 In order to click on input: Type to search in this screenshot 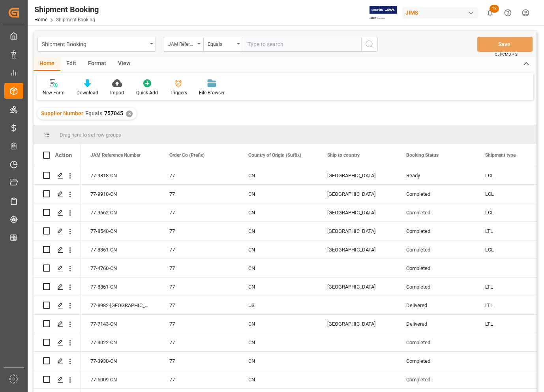, I will do `click(302, 44)`.